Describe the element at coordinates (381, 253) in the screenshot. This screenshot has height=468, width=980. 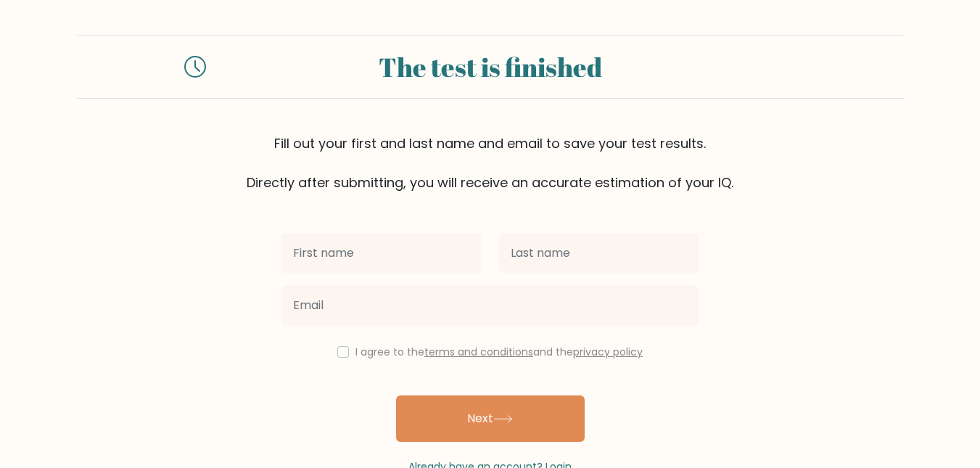
I see `input: First name` at that location.